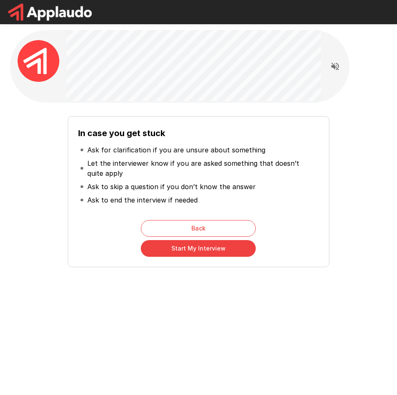 The height and width of the screenshot is (395, 397). Describe the element at coordinates (335, 66) in the screenshot. I see `button: Read questions aloud` at that location.